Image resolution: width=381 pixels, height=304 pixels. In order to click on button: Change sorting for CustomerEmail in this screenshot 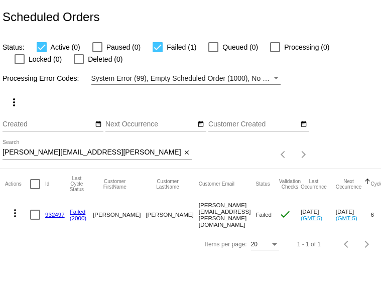, I will do `click(217, 184)`.